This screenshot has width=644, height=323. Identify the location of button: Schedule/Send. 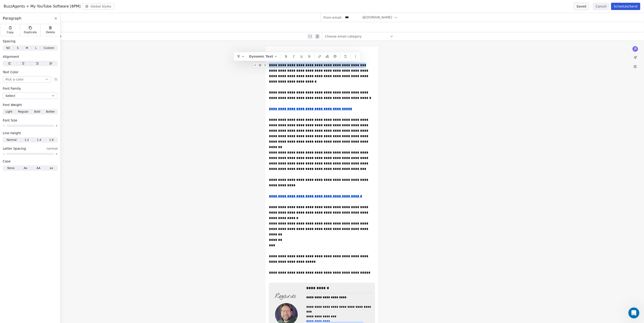
(626, 6).